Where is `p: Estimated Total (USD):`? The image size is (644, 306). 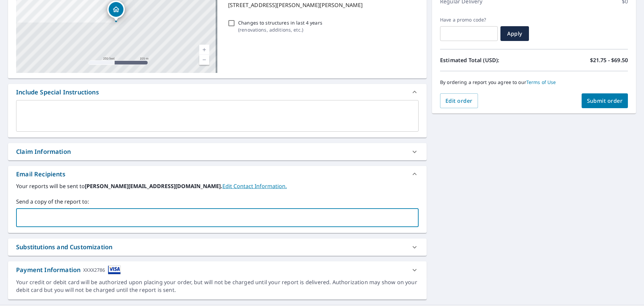
p: Estimated Total (USD): is located at coordinates (487, 60).